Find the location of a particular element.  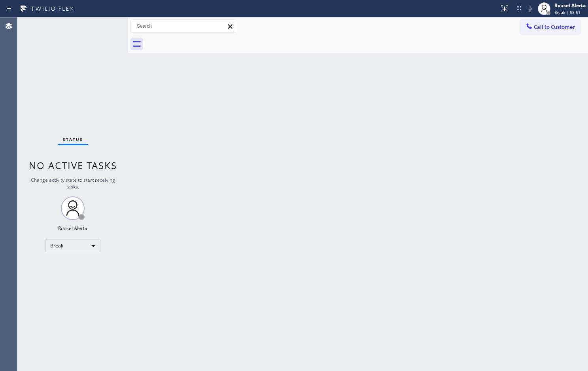

input: Search is located at coordinates (184, 26).